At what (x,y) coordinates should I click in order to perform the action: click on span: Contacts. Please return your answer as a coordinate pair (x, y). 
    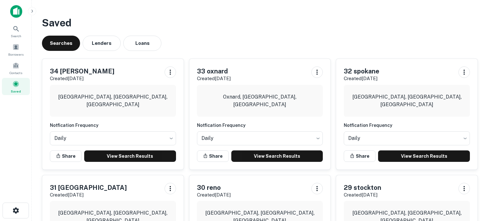
    Looking at the image, I should click on (16, 73).